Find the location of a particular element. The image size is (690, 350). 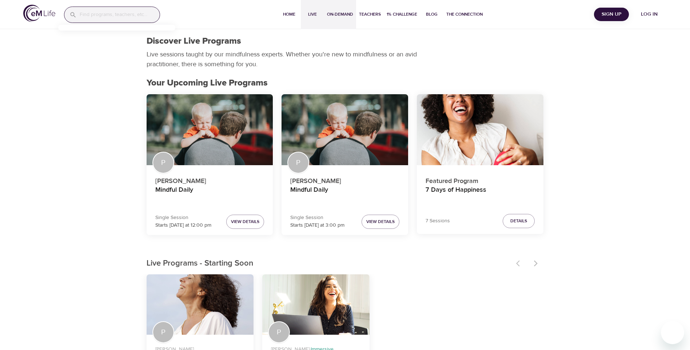

p: 7 Sessions is located at coordinates (438, 221).